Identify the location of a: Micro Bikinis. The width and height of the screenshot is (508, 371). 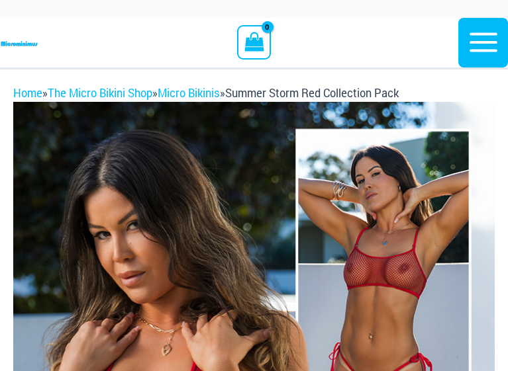
(189, 93).